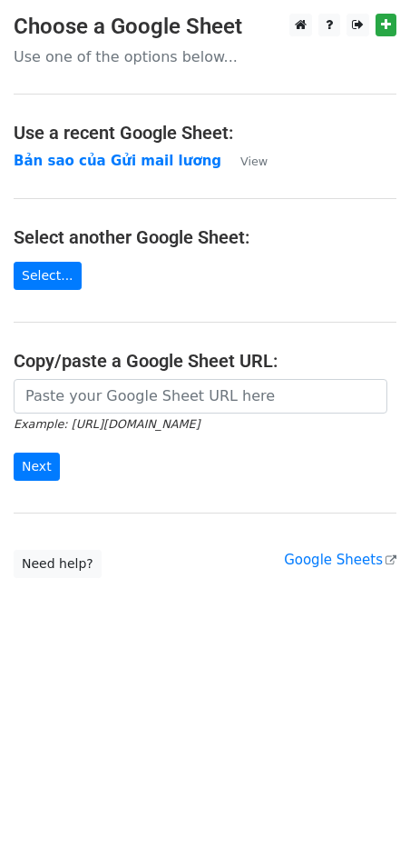  Describe the element at coordinates (117, 161) in the screenshot. I see `a: Bản sao của Gửi mail lương` at that location.